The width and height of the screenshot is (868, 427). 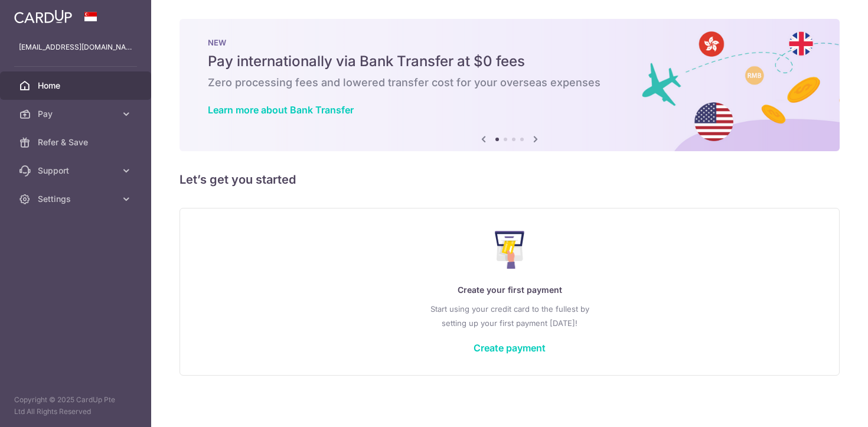 What do you see at coordinates (280, 110) in the screenshot?
I see `a: Learn more about Bank Transfer` at bounding box center [280, 110].